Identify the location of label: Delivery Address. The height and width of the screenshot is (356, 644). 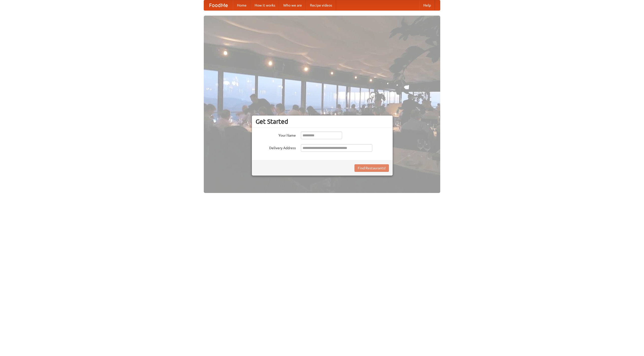
(276, 148).